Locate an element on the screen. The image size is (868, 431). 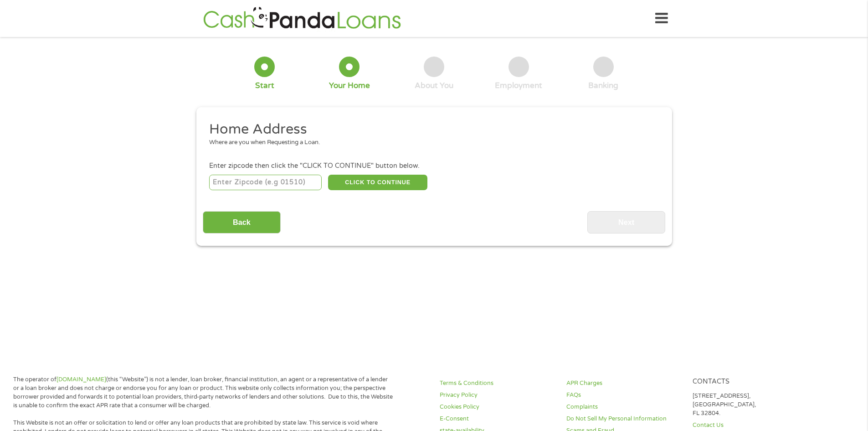
a: Privacy Policy is located at coordinates (498, 395).